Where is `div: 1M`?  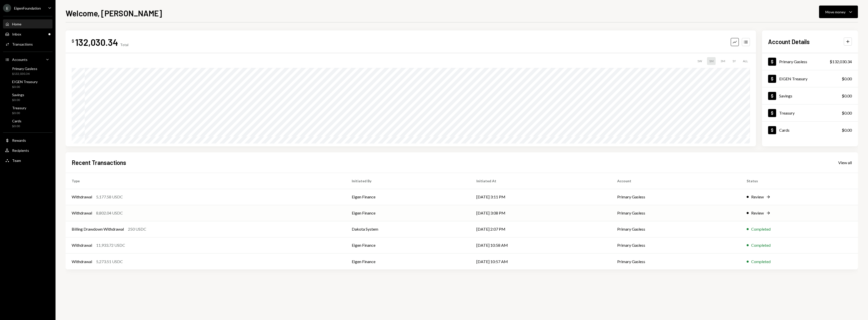
div: 1M is located at coordinates (711, 61).